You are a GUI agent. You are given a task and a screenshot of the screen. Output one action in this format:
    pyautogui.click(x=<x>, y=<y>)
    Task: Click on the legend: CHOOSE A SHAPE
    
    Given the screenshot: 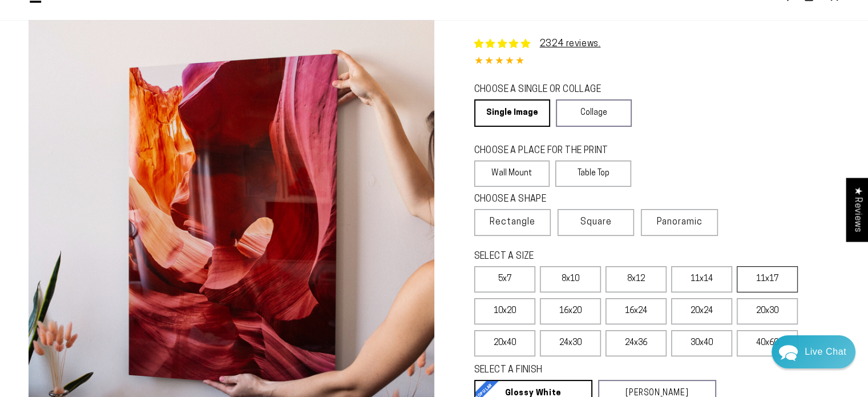 What is the action you would take?
    pyautogui.click(x=548, y=199)
    